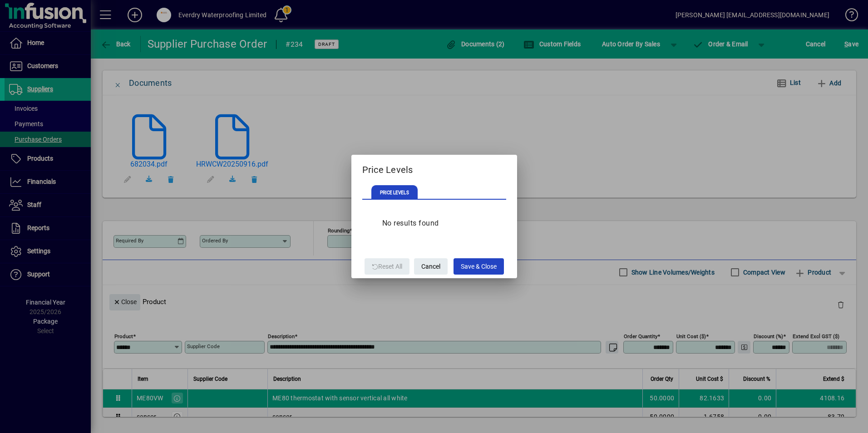 This screenshot has width=868, height=433. Describe the element at coordinates (431, 267) in the screenshot. I see `button: Cancel` at that location.